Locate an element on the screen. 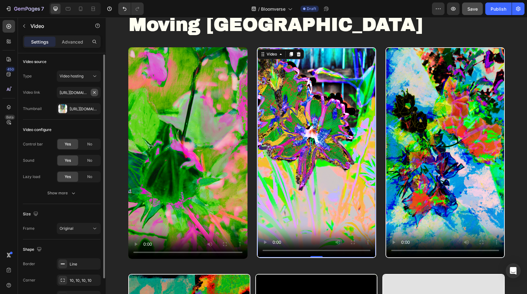  div: Shape is located at coordinates (33, 250).